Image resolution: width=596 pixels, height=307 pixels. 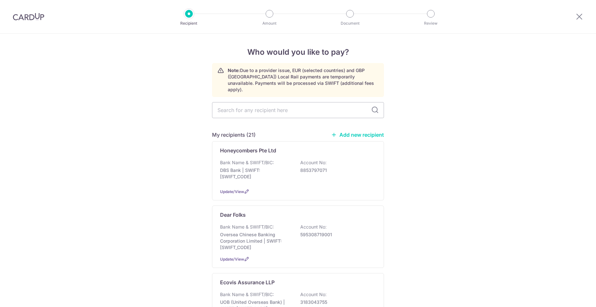 What do you see at coordinates (29, 17) in the screenshot?
I see `img: CardUp` at bounding box center [29, 17].